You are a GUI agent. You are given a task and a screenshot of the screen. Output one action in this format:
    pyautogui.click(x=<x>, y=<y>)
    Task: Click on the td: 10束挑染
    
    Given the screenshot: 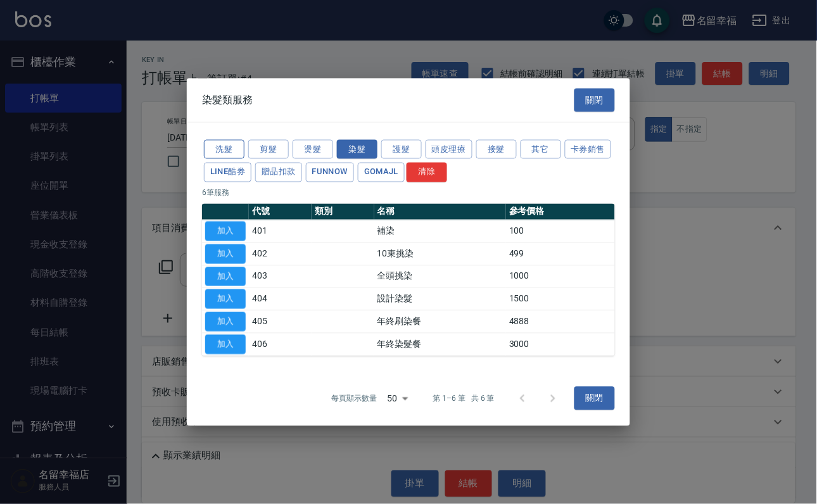 What is the action you would take?
    pyautogui.click(x=440, y=254)
    